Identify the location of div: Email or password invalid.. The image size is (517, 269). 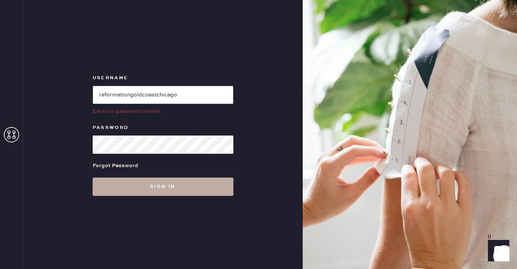
(163, 111).